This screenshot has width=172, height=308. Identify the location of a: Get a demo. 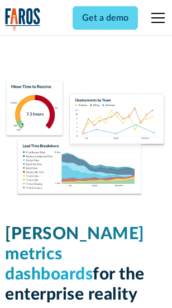
(105, 18).